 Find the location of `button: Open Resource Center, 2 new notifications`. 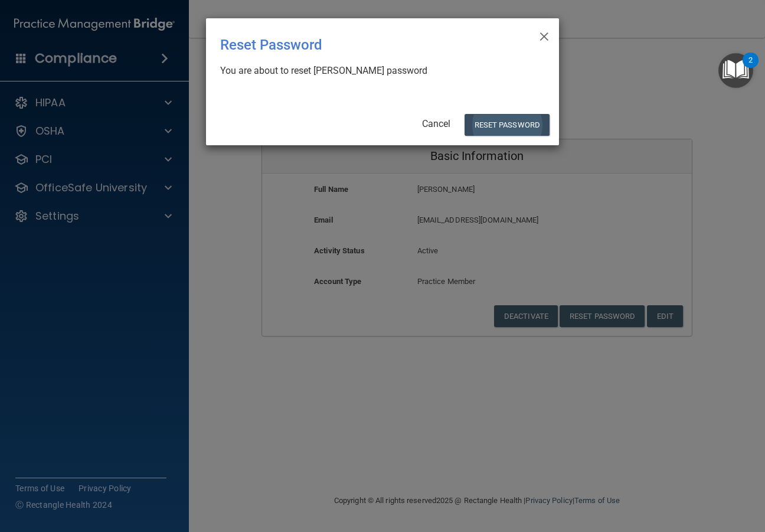

button: Open Resource Center, 2 new notifications is located at coordinates (735, 70).